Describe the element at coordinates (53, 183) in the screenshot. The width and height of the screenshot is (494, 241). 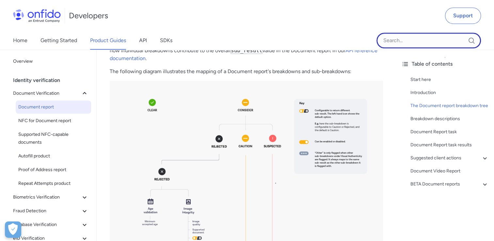
I see `span: Repeat Attempts product` at that location.